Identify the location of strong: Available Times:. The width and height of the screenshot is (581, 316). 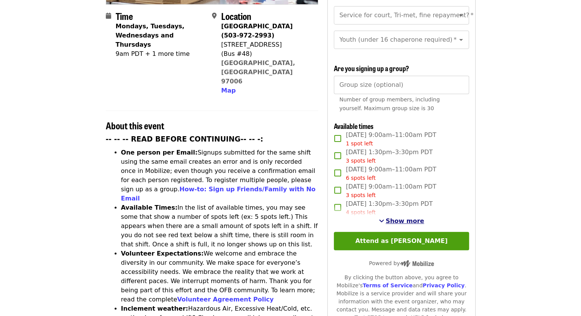
(149, 207).